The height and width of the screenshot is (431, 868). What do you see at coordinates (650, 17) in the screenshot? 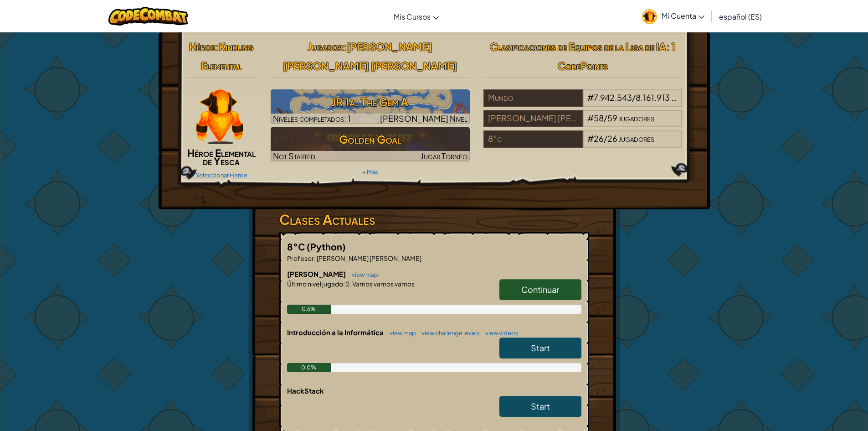
I see `img: avatar` at bounding box center [650, 17].